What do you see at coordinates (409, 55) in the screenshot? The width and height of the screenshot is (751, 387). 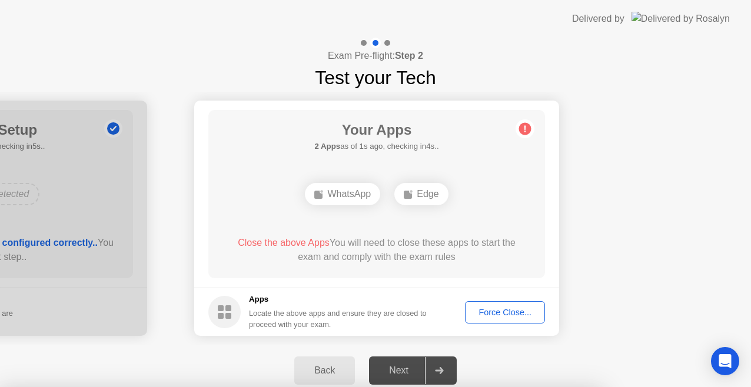 I see `b: Step 2` at bounding box center [409, 55].